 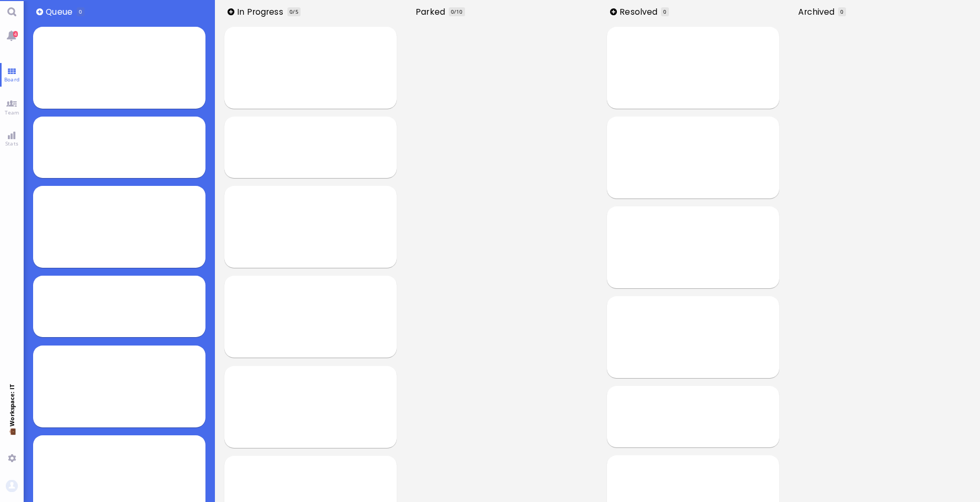 What do you see at coordinates (11, 438) in the screenshot?
I see `span: 💼 Workspace: IT` at bounding box center [11, 438].